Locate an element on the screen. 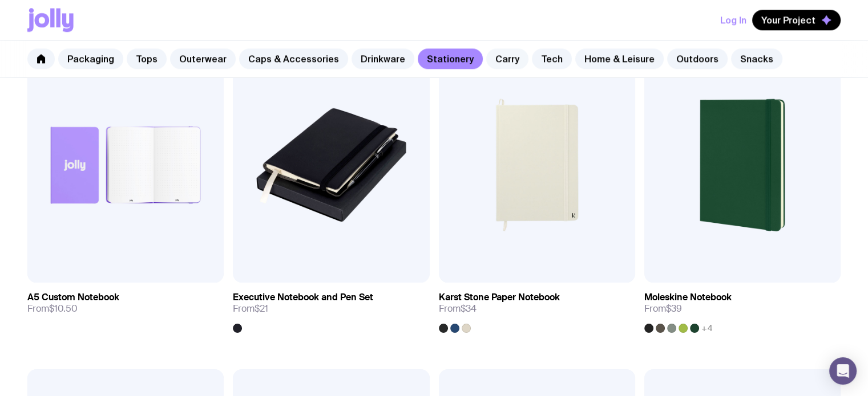 The width and height of the screenshot is (868, 396). span: $34 is located at coordinates (468, 308).